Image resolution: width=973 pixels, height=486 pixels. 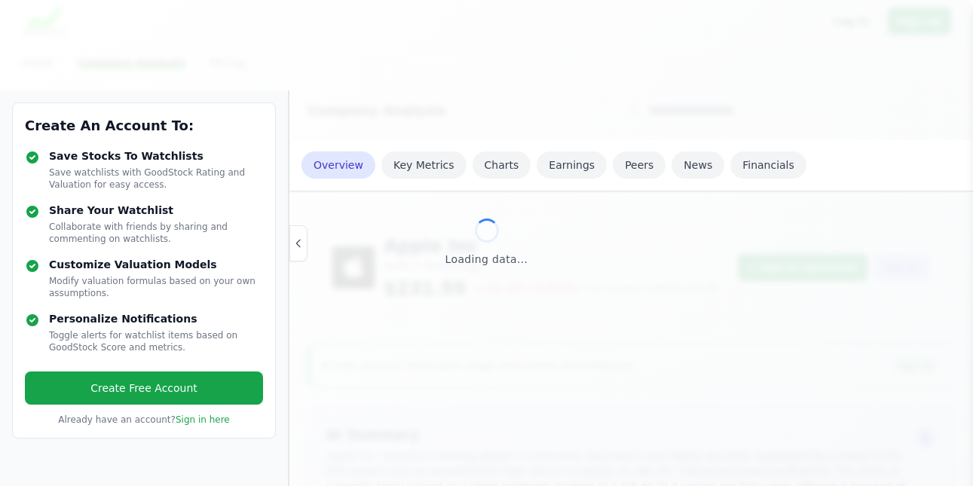 I want to click on h4: Save Stocks To Watchlists, so click(x=156, y=156).